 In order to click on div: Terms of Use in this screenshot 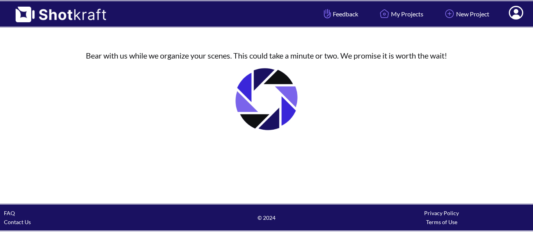, I will do `click(441, 222)`.